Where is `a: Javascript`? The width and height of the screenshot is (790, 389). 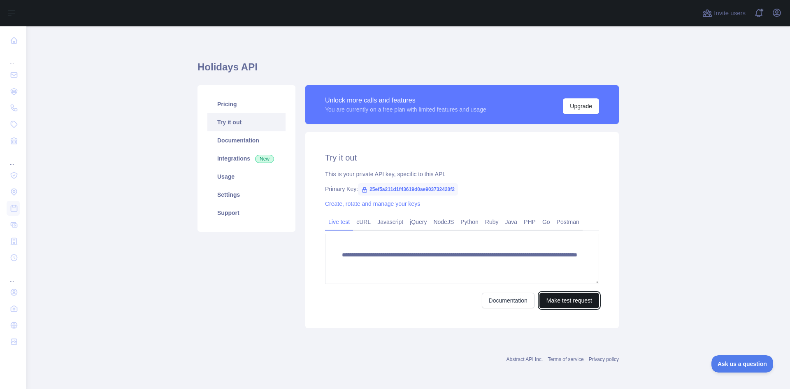
a: Javascript is located at coordinates (390, 222).